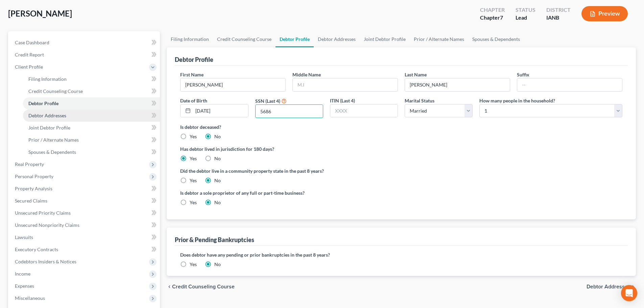  What do you see at coordinates (268, 101) in the screenshot?
I see `label: SSN (Last 4)` at bounding box center [268, 101].